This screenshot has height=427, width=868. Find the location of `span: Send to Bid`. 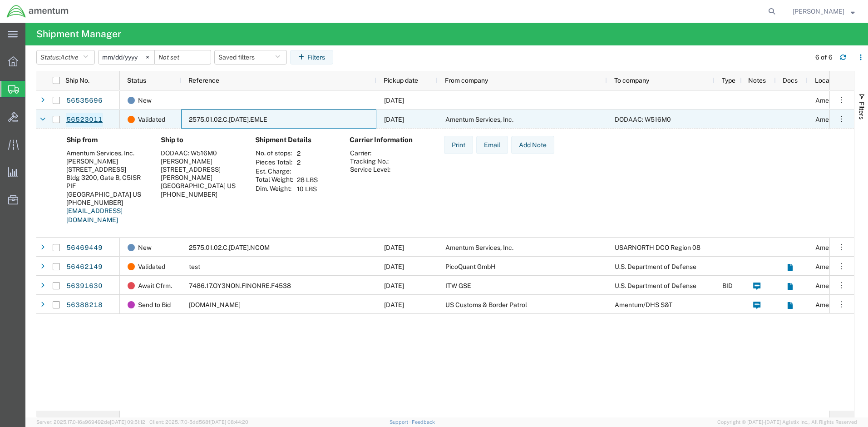

span: Send to Bid is located at coordinates (154, 305).